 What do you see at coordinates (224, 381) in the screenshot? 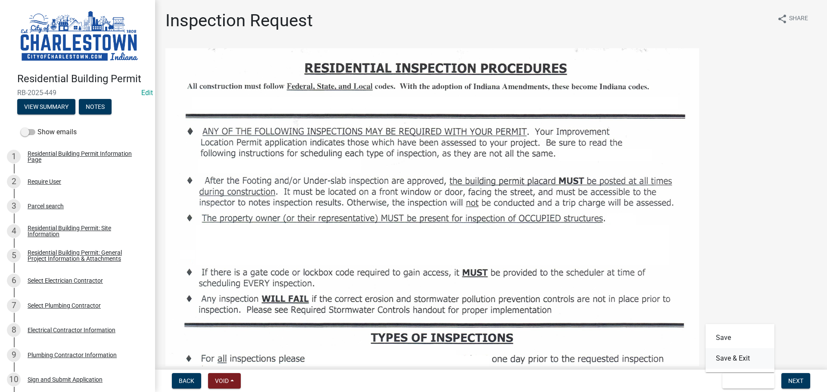
I see `button: Void` at bounding box center [224, 381].